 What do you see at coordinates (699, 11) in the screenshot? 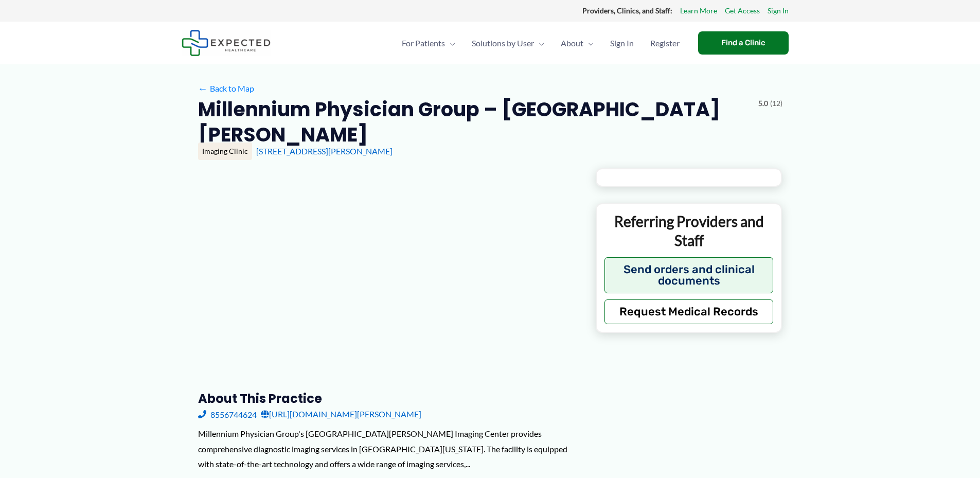
I see `a: Learn More` at bounding box center [699, 11].